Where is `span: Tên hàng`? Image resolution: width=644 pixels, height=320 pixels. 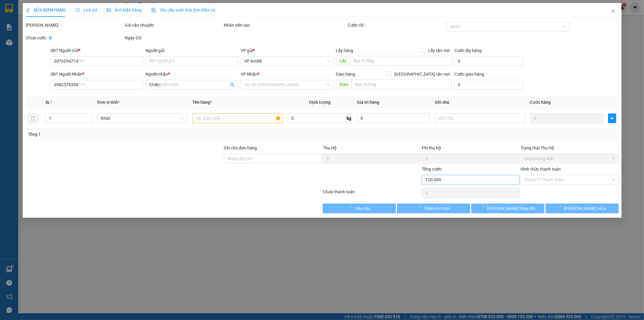
span: Tên hàng is located at coordinates (202, 102).